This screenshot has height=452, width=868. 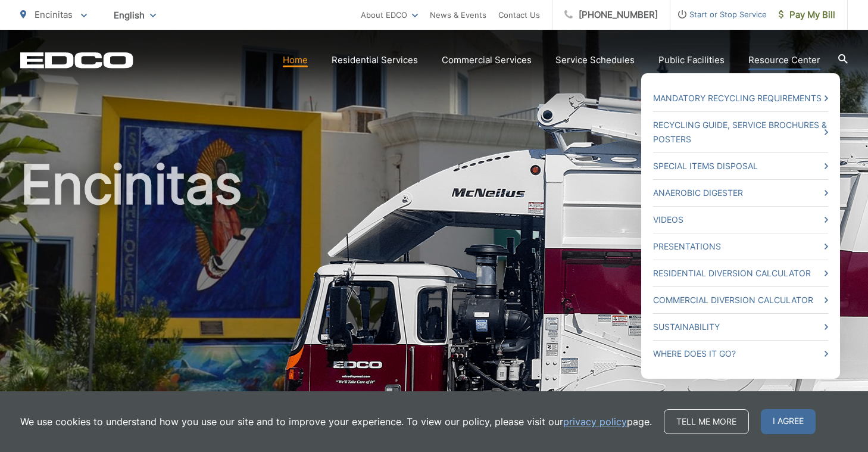 What do you see at coordinates (374, 60) in the screenshot?
I see `a: Residential Services` at bounding box center [374, 60].